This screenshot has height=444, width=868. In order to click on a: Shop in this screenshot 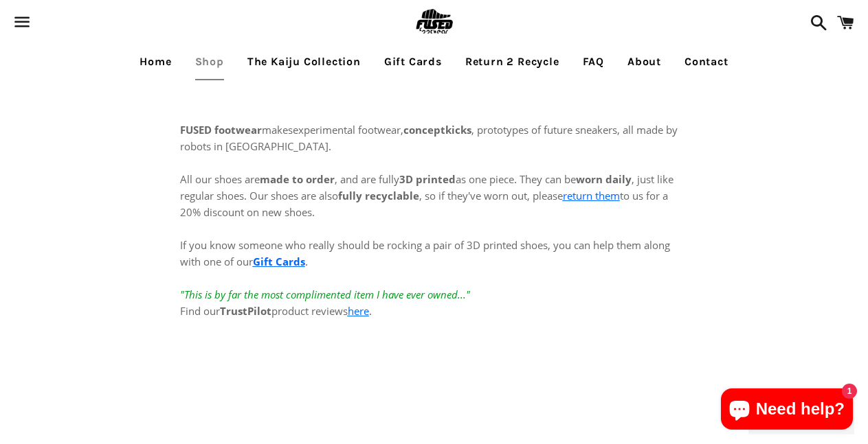, I will do `click(210, 61)`.